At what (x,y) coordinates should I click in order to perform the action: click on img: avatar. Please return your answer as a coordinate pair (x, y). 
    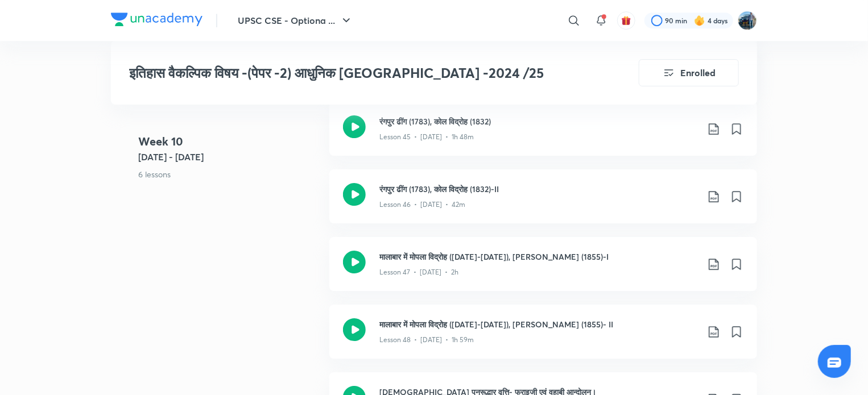
    Looking at the image, I should click on (626, 20).